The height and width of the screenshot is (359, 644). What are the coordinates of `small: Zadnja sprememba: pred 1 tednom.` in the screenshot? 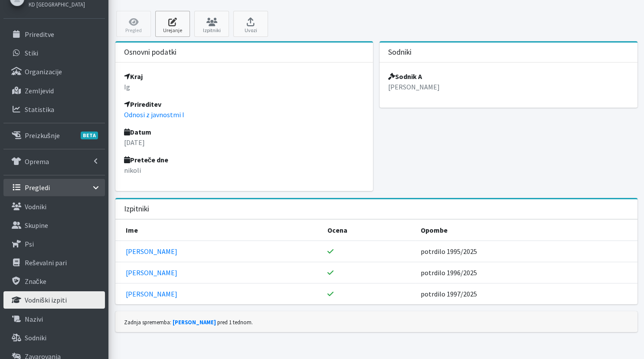 It's located at (188, 322).